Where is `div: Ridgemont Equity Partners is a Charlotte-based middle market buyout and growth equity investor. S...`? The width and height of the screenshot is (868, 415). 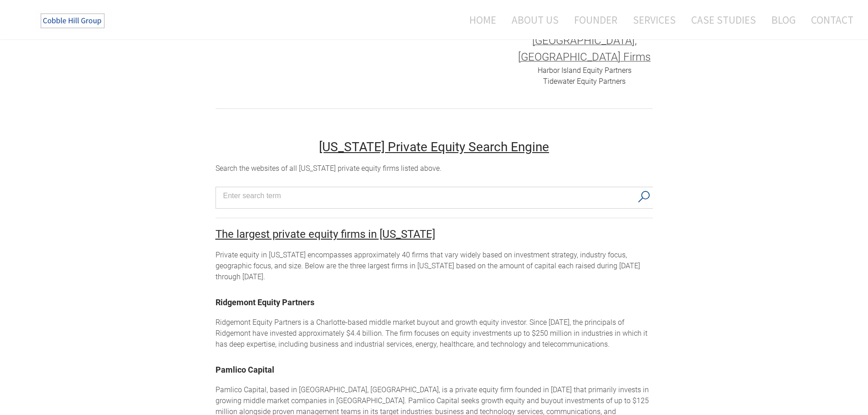 div: Ridgemont Equity Partners is a Charlotte-based middle market buyout and growth equity investor. S... is located at coordinates (434, 334).